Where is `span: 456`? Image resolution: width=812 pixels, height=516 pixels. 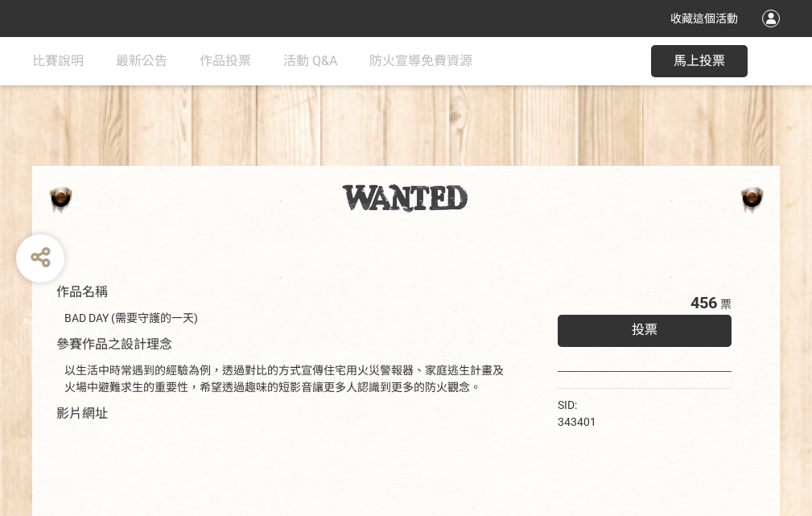
span: 456 is located at coordinates (703, 303).